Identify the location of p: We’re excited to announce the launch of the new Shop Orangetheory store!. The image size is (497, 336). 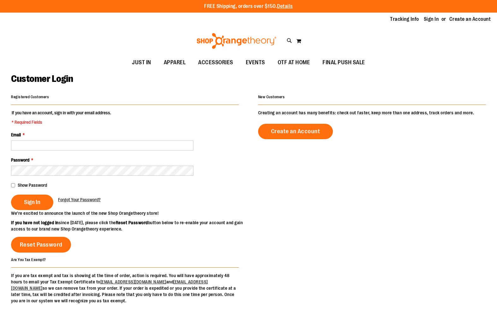
(130, 213).